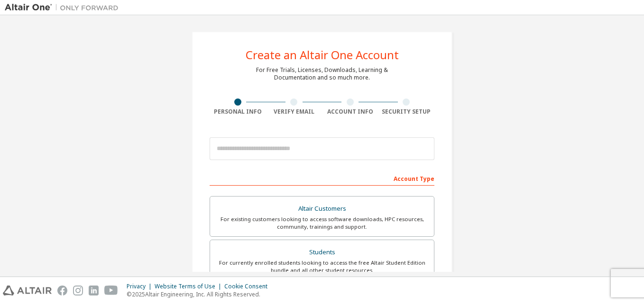 This screenshot has width=644, height=304. Describe the element at coordinates (322, 223) in the screenshot. I see `div: For existing customers looking to access software downloads, HPC resources, community, trainings ...` at that location.